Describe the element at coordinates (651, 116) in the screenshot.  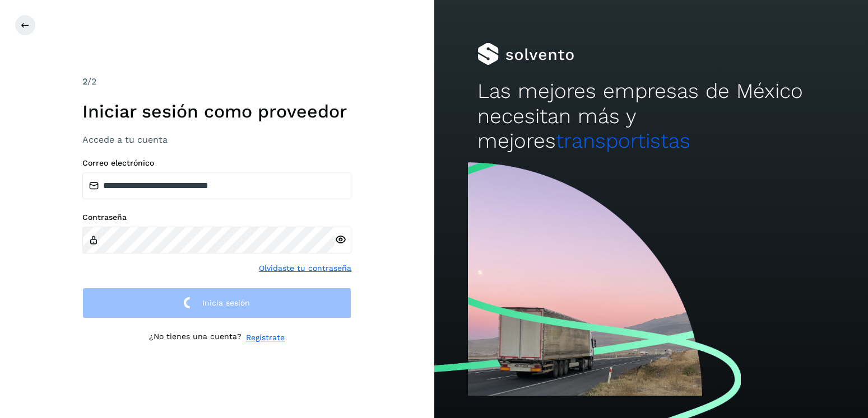
I see `h2: Las mejores empresas de México necesitan más y mejores` at that location.